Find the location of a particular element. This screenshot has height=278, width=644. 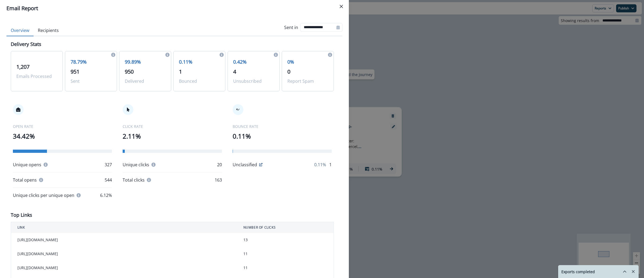

span: 951 is located at coordinates (75, 72).